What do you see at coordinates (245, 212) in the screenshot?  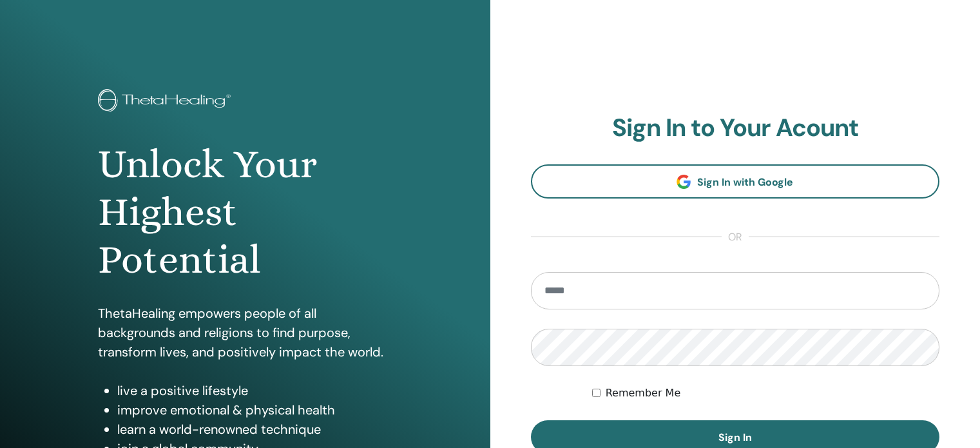 I see `h1: Unlock Your Highest Potential` at bounding box center [245, 212].